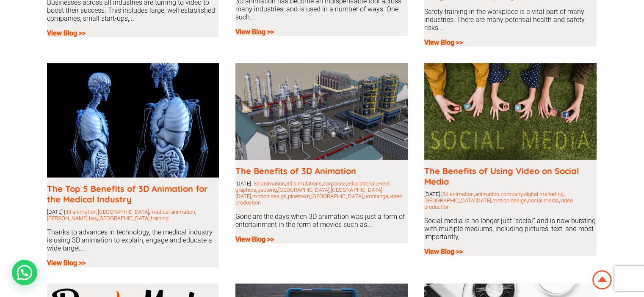 This screenshot has height=297, width=644. I want to click on a: corporate, so click(334, 184).